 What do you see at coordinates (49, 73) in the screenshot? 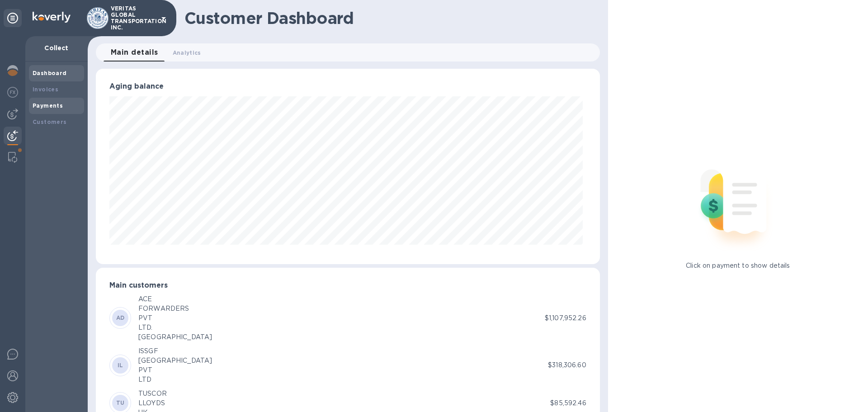
I see `b: Dashboard` at bounding box center [49, 73].